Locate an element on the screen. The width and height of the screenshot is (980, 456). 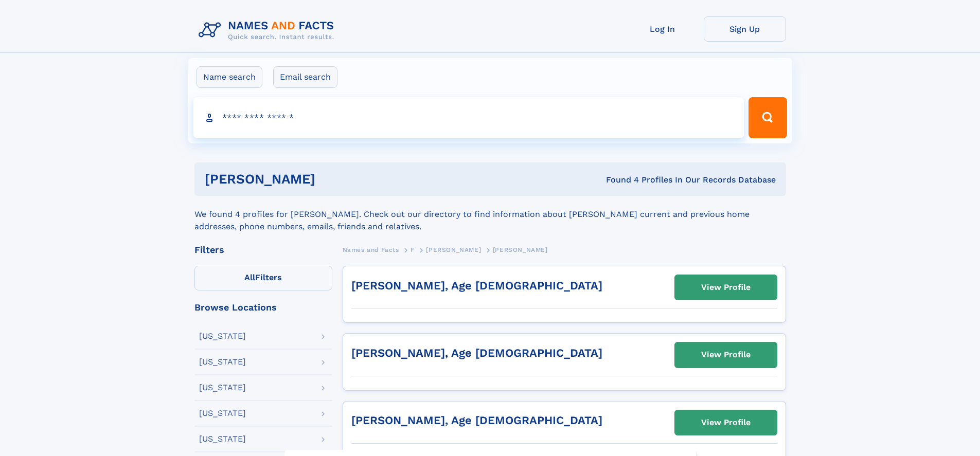
a: Log In is located at coordinates (663, 29).